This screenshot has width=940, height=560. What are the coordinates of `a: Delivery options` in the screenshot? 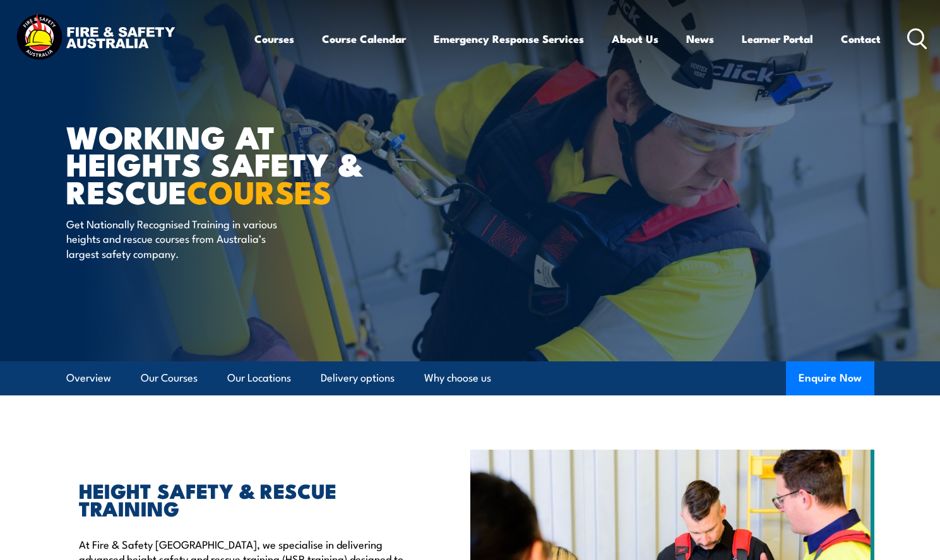 It's located at (357, 378).